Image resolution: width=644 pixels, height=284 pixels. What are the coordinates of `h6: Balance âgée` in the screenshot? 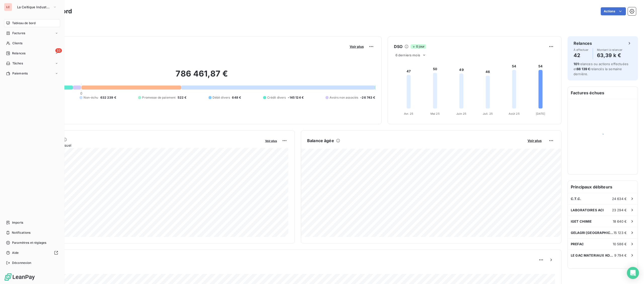 It's located at (321, 141).